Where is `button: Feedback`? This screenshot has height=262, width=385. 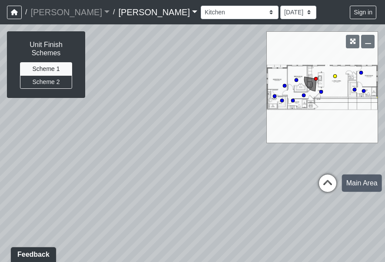
button: Feedback is located at coordinates (27, 10).